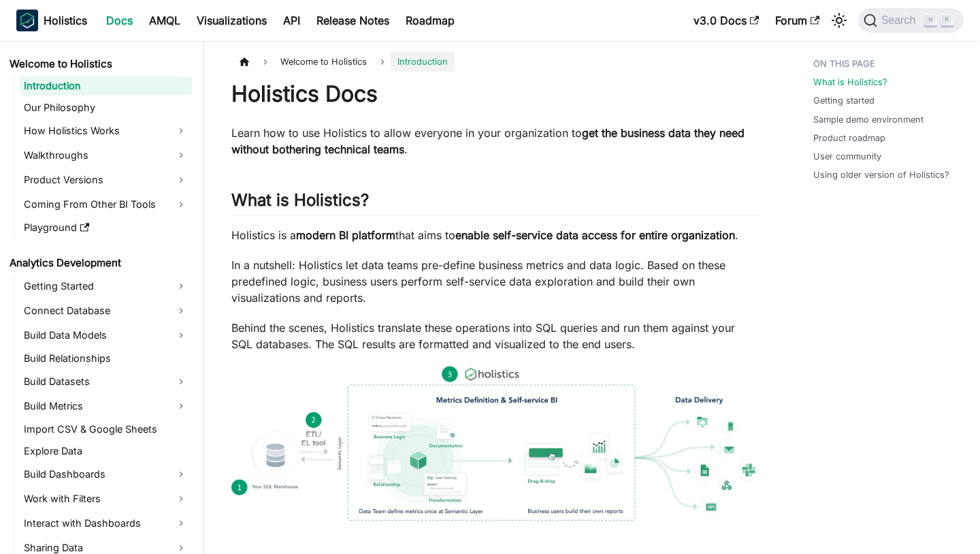 The width and height of the screenshot is (980, 554). Describe the element at coordinates (849, 138) in the screenshot. I see `a: Product roadmap` at that location.